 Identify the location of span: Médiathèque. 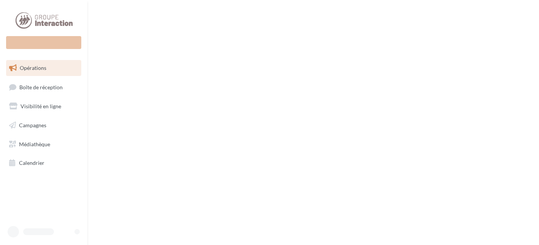
(35, 144).